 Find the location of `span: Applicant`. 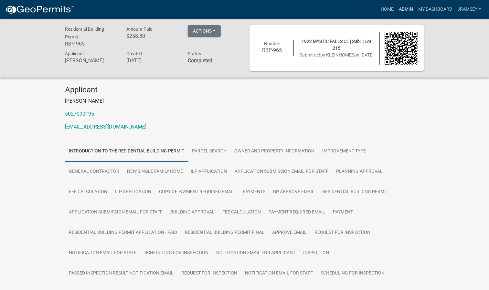

span: Applicant is located at coordinates (75, 54).